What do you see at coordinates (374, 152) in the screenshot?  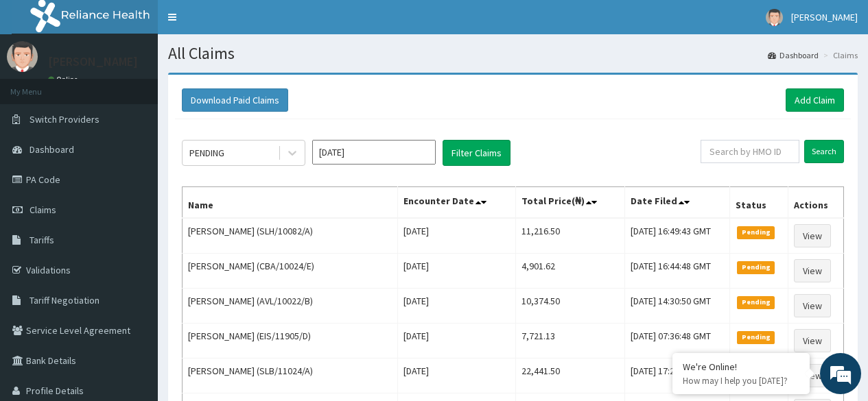 I see `input: Select Month and Year` at bounding box center [374, 152].